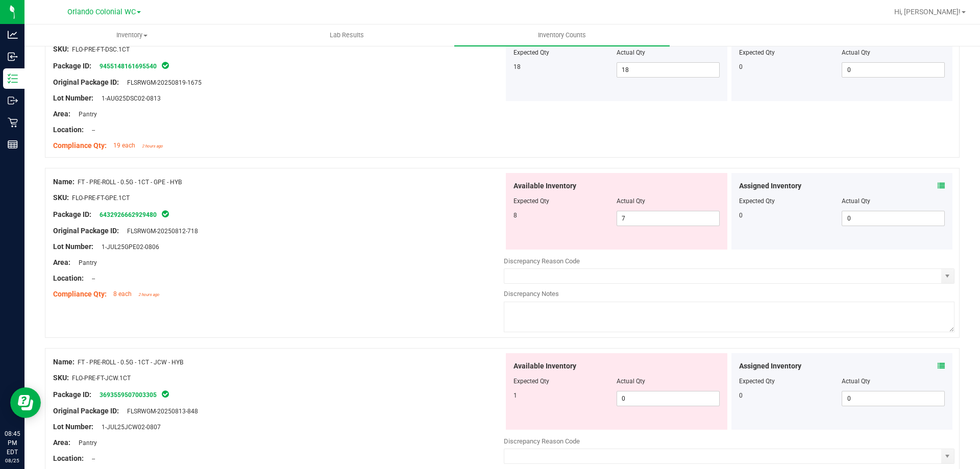 This screenshot has height=469, width=980. What do you see at coordinates (13, 78) in the screenshot?
I see `inline-svg: Inventory` at bounding box center [13, 78].